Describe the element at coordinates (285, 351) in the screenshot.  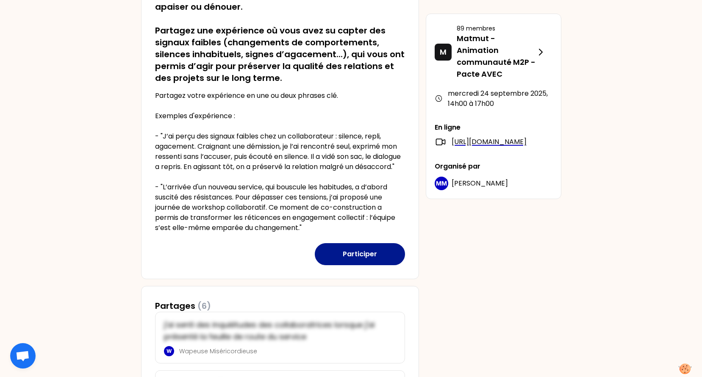
I see `p: Wapeuse Miséricordieuse` at that location.